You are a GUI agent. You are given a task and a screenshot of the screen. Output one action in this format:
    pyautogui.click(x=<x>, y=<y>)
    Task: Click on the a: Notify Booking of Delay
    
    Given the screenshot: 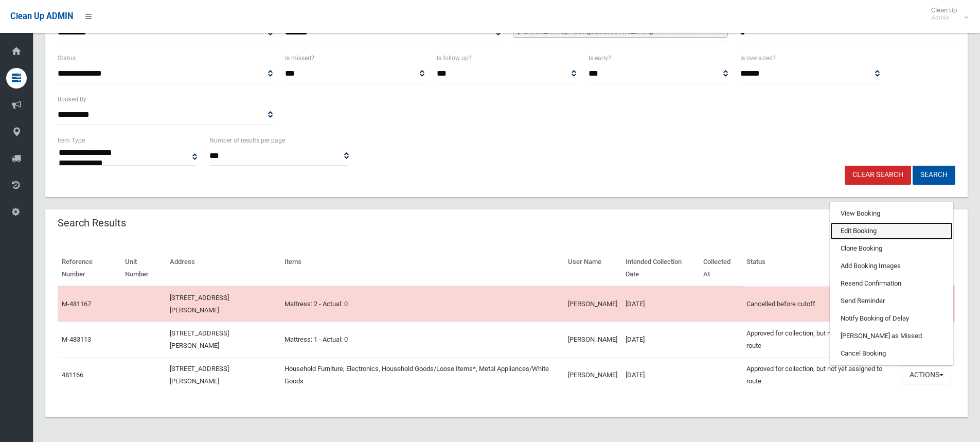 What is the action you would take?
    pyautogui.click(x=892, y=319)
    